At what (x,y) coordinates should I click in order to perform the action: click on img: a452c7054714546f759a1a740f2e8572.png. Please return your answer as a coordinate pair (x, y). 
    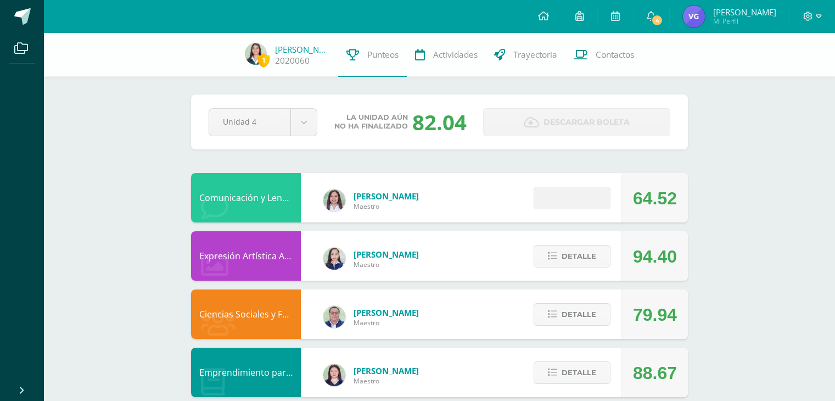
    Looking at the image, I should click on (334, 375).